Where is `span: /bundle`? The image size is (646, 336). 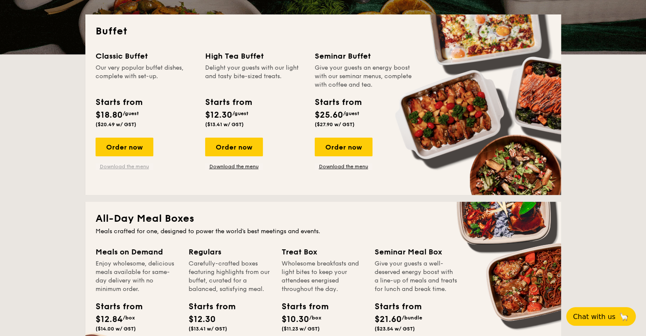
span: /bundle is located at coordinates (412, 318).